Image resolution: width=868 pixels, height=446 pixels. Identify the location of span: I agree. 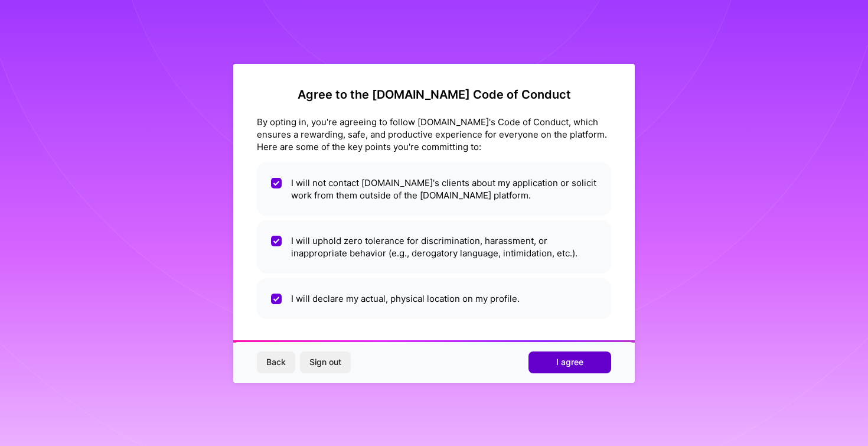
(570, 362).